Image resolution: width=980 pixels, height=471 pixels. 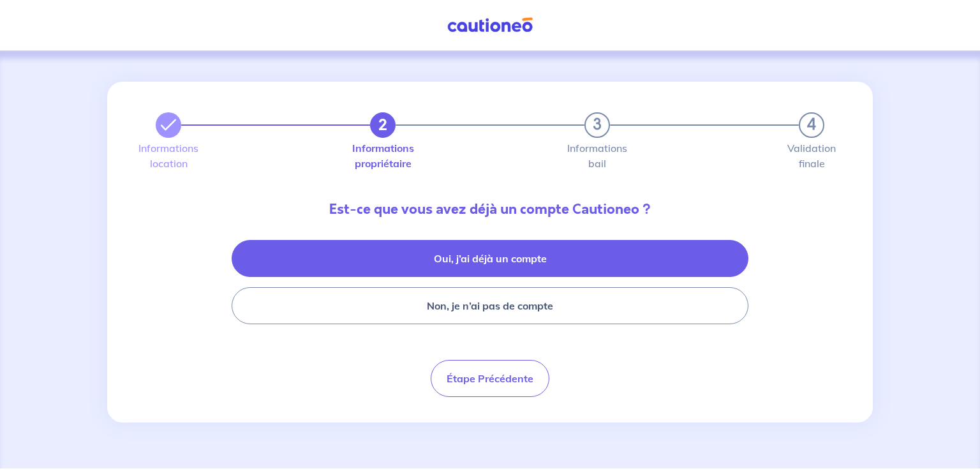 What do you see at coordinates (490, 25) in the screenshot?
I see `img: Cautioneo` at bounding box center [490, 25].